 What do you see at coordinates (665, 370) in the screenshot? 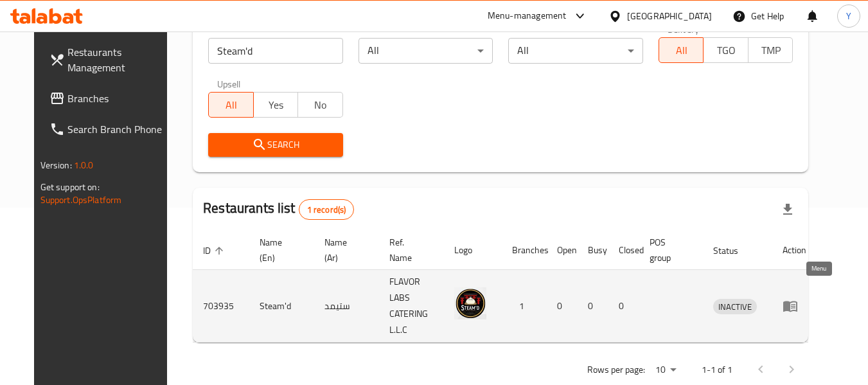
I see `div: Rows per page:` at bounding box center [665, 370].